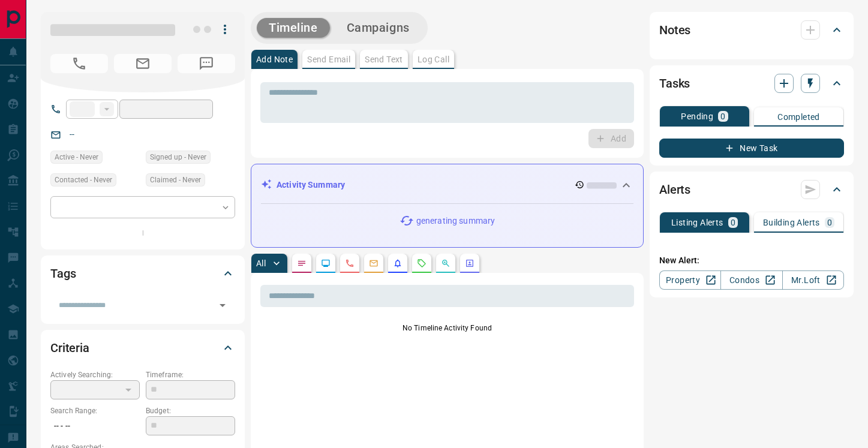 This screenshot has width=868, height=448. Describe the element at coordinates (813, 280) in the screenshot. I see `a: Mr.Loft` at that location.